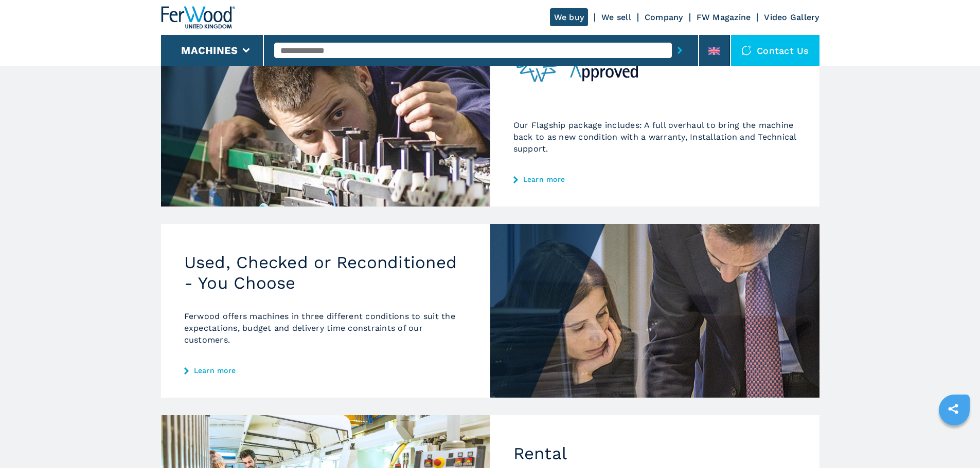 This screenshot has width=980, height=468. I want to click on a: We sell, so click(616, 17).